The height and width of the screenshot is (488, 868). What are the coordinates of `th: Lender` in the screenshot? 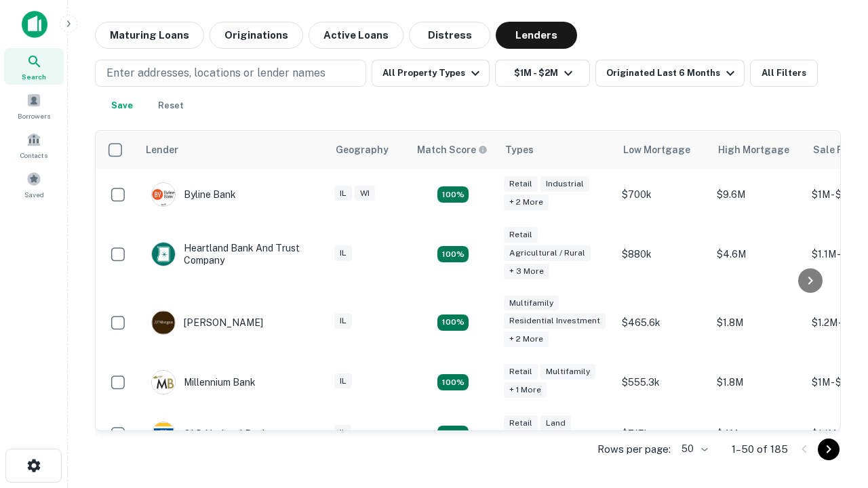 It's located at (232, 150).